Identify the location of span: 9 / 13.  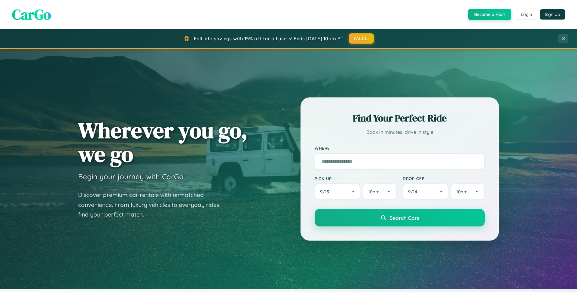
(326, 192).